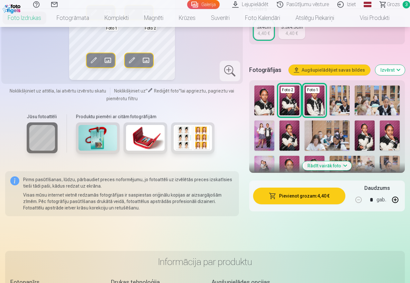 Image resolution: width=410 pixels, height=283 pixels. Describe the element at coordinates (266, 70) in the screenshot. I see `h5: Fotogrāfijas` at that location.